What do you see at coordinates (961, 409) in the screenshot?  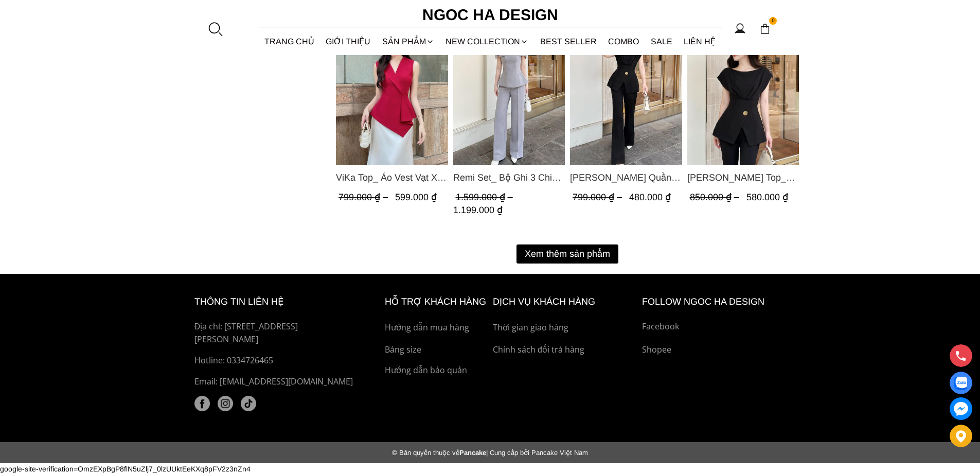 I see `img: messenger` at bounding box center [961, 409].